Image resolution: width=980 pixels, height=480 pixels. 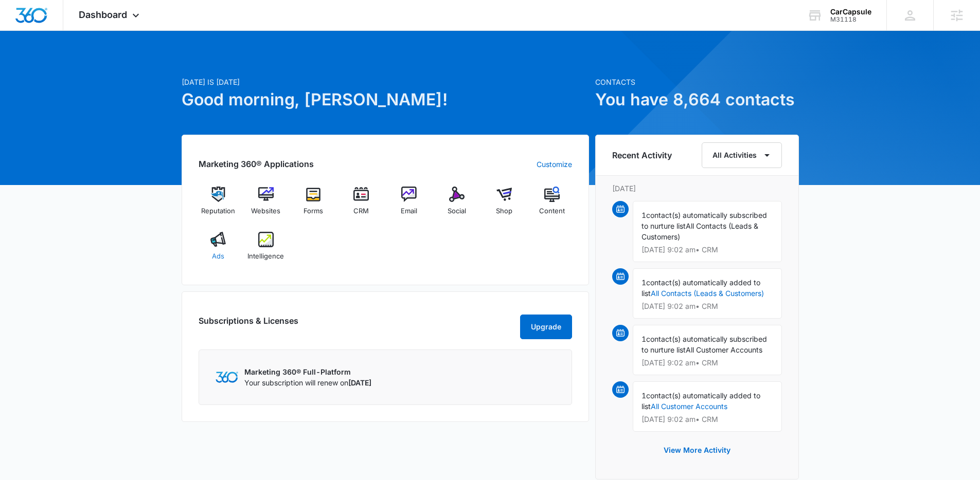 What do you see at coordinates (697, 451) in the screenshot?
I see `button: View More Activity` at bounding box center [697, 451].